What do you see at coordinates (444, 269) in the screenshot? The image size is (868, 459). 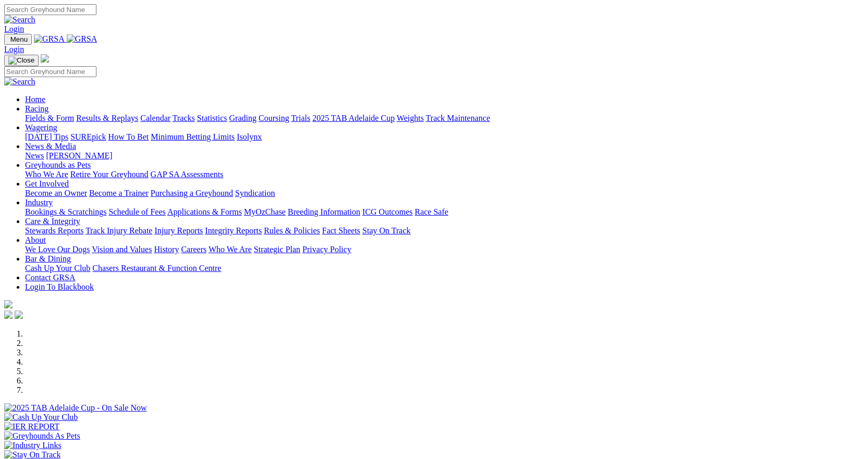 I see `div: Bar & Dining` at bounding box center [444, 269].